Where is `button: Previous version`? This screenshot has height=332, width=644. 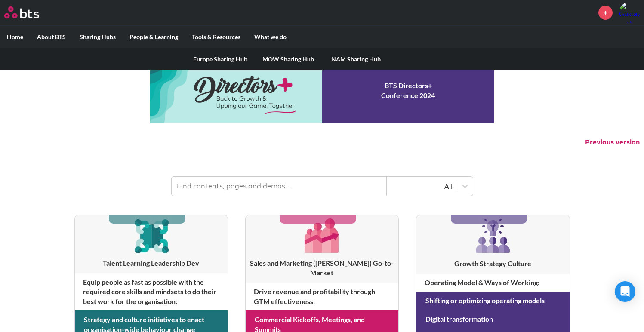
button: Previous version is located at coordinates (612, 143).